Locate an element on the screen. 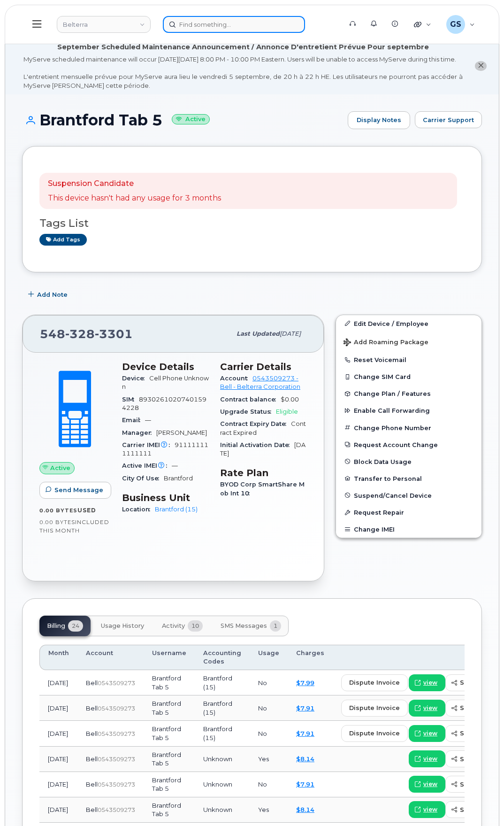 This screenshot has height=826, width=504. span: used is located at coordinates (87, 510).